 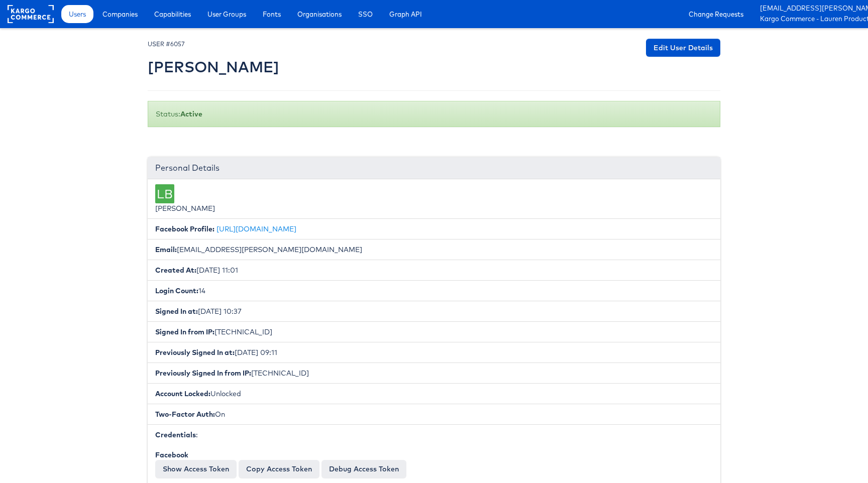 What do you see at coordinates (434, 290) in the screenshot?
I see `li: 14` at bounding box center [434, 290].